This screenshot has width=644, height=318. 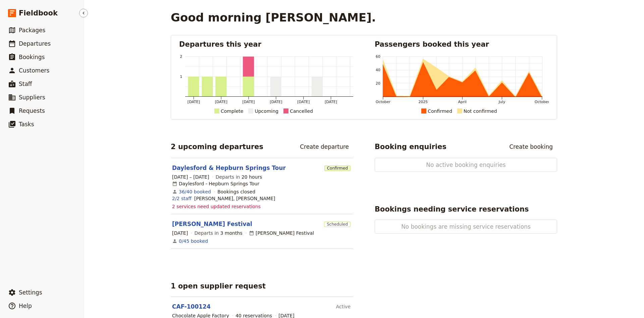 I want to click on span: Fieldbook, so click(x=38, y=13).